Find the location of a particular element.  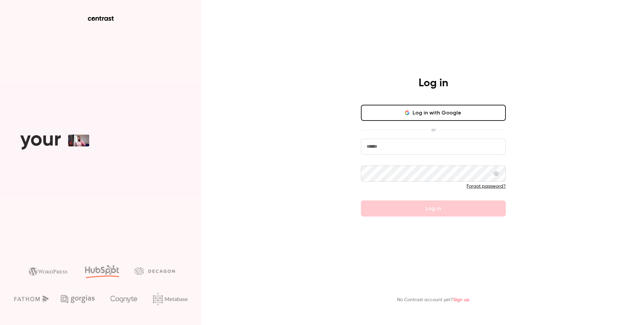

h4: Log in is located at coordinates (433, 84).